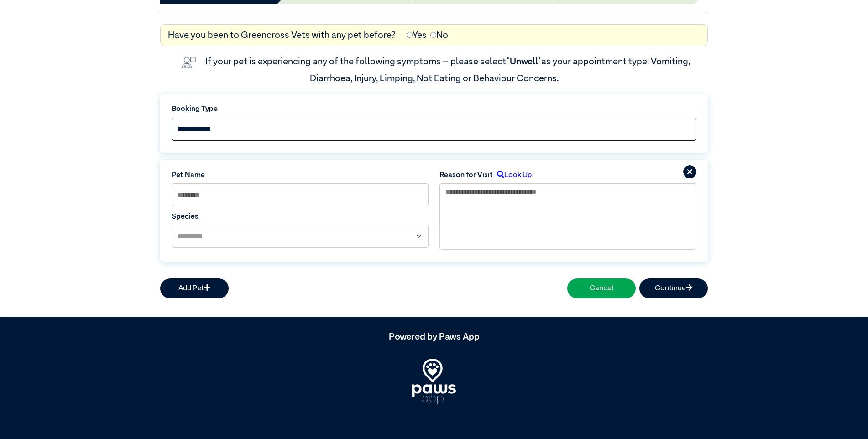 The image size is (868, 439). I want to click on label: Reason for Visit, so click(466, 175).